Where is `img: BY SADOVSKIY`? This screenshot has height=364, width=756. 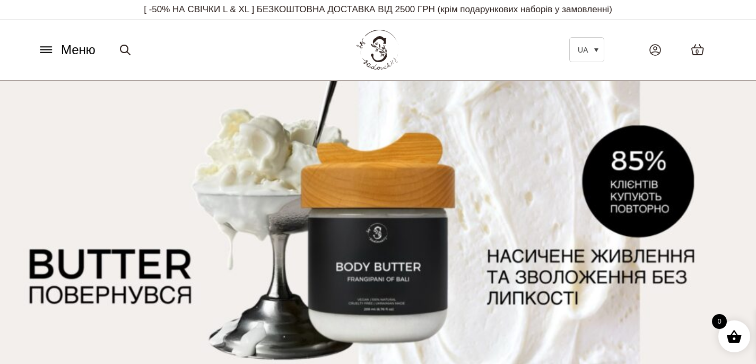
img: BY SADOVSKIY is located at coordinates (378, 49).